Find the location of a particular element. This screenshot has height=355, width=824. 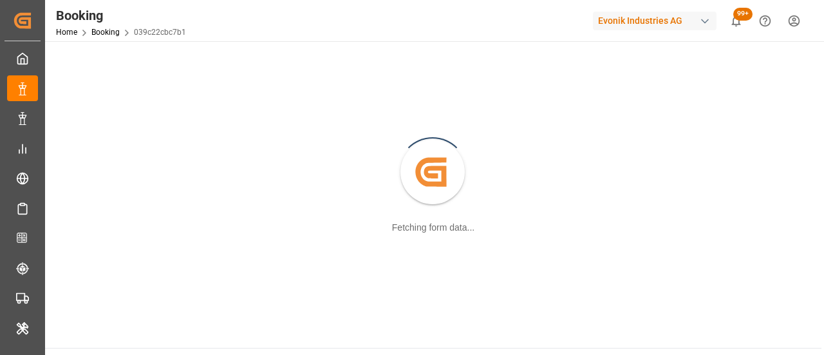

div: Fetching form data... is located at coordinates (433, 227).